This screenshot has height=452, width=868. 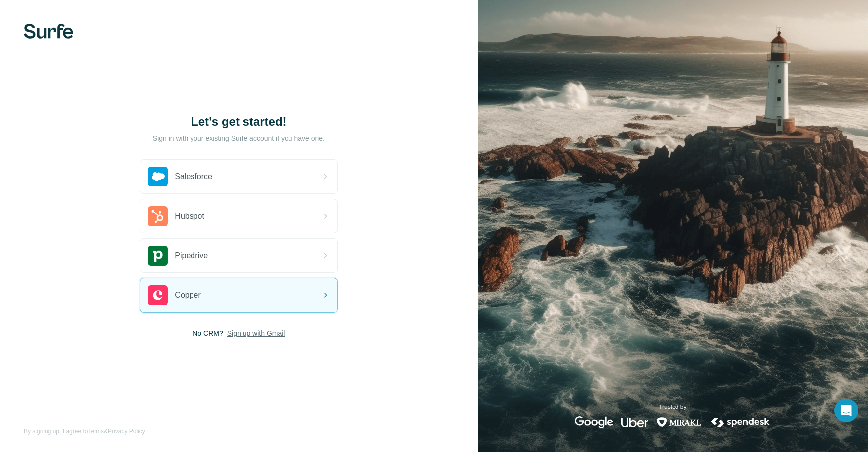 I want to click on span: No CRM?, so click(x=208, y=334).